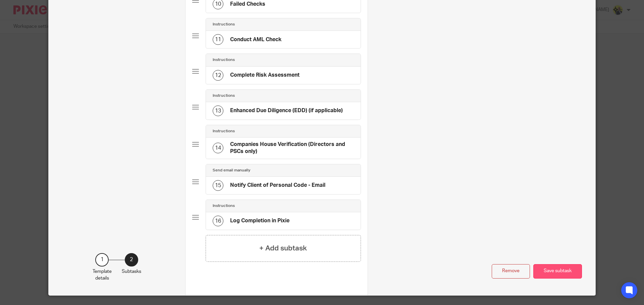 The image size is (644, 305). Describe the element at coordinates (218, 111) in the screenshot. I see `div: 13` at that location.